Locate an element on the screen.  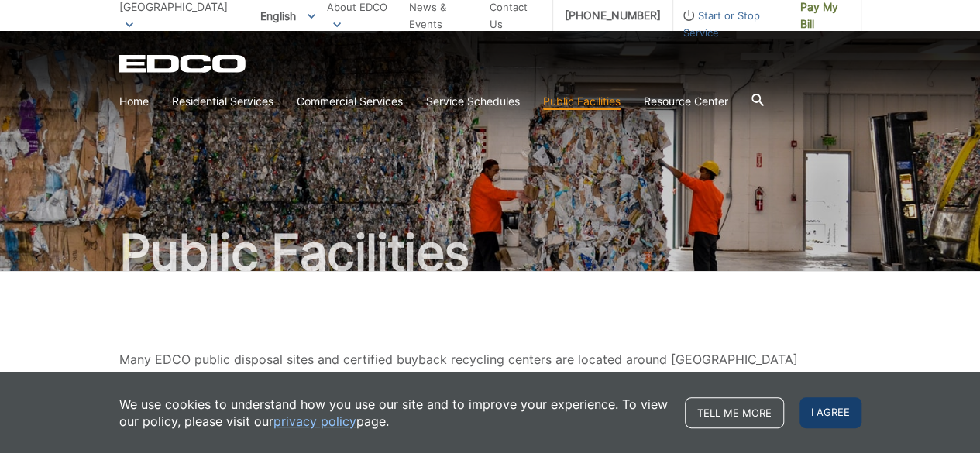
span: I agree is located at coordinates (831, 412).